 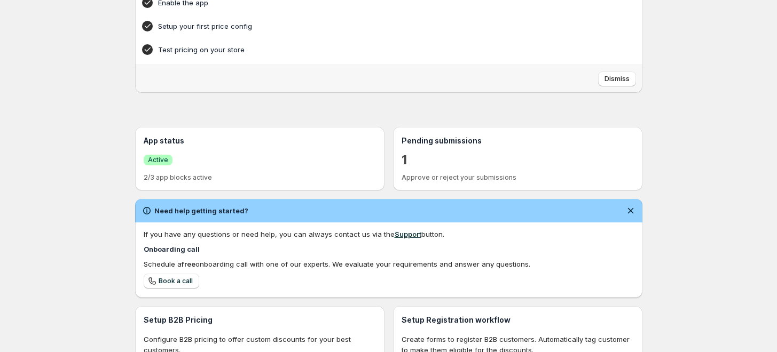 What do you see at coordinates (259, 178) in the screenshot?
I see `p: 2/3 app blocks active` at bounding box center [259, 178].